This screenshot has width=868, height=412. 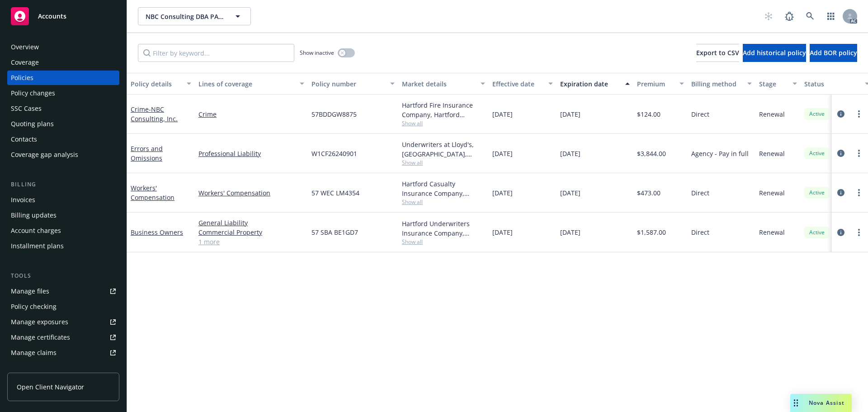 What do you see at coordinates (517, 84) in the screenshot?
I see `div: Effective date` at bounding box center [517, 84].